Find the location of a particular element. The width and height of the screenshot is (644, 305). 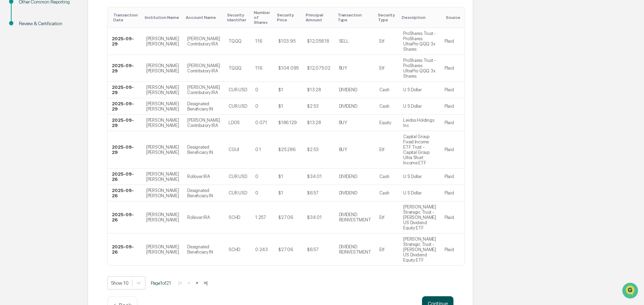

div: 1.257 is located at coordinates (260, 217).